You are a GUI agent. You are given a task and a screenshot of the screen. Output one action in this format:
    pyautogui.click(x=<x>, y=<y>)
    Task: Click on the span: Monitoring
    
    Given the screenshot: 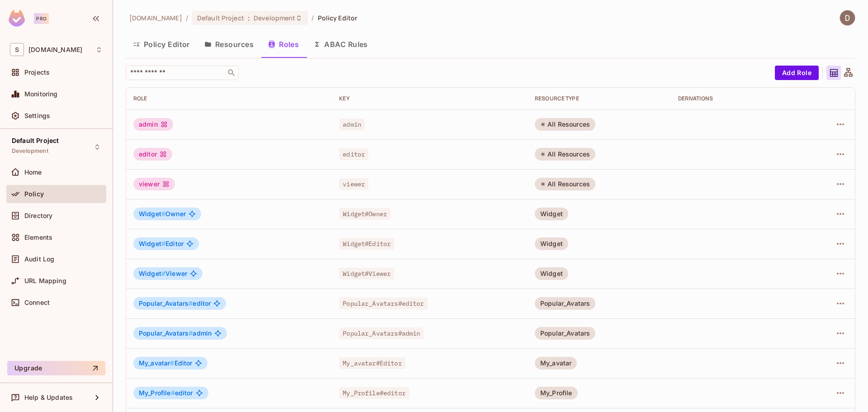 What is the action you would take?
    pyautogui.click(x=41, y=94)
    